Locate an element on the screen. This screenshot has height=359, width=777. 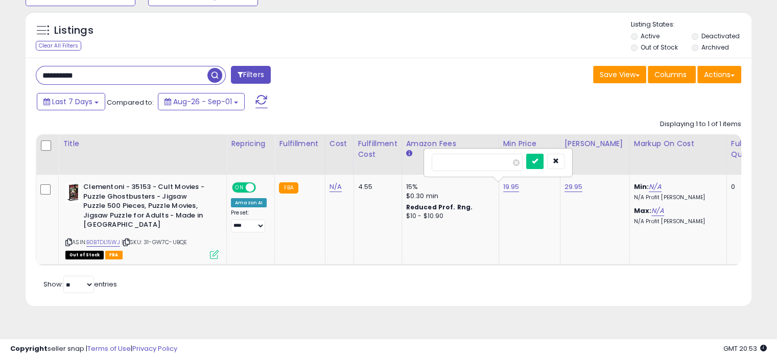
div: Preset: is located at coordinates (249, 221).